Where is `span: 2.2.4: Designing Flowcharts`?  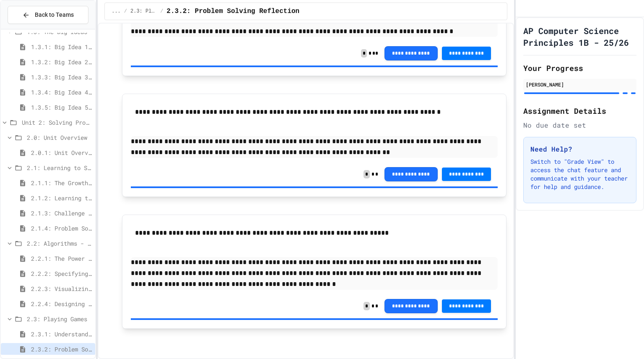 span: 2.2.4: Designing Flowcharts is located at coordinates (61, 303).